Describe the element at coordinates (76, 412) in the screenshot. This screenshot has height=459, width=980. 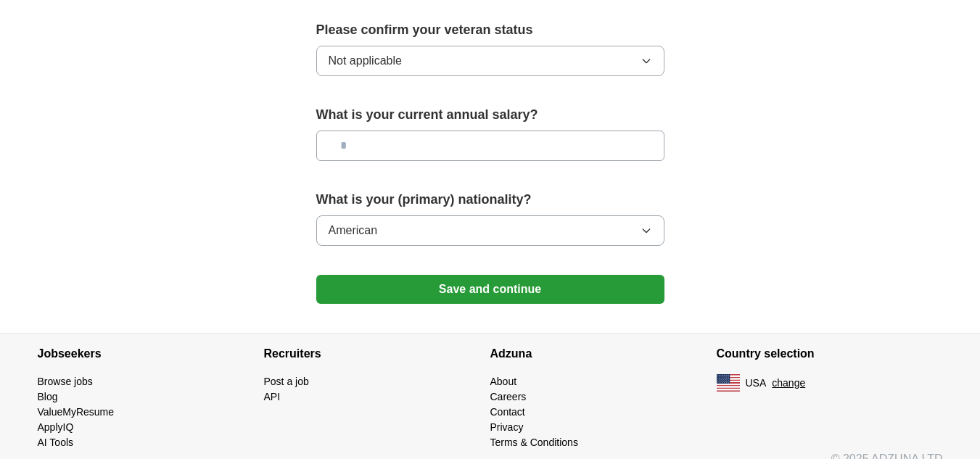
I see `a: ValueMyResume` at that location.